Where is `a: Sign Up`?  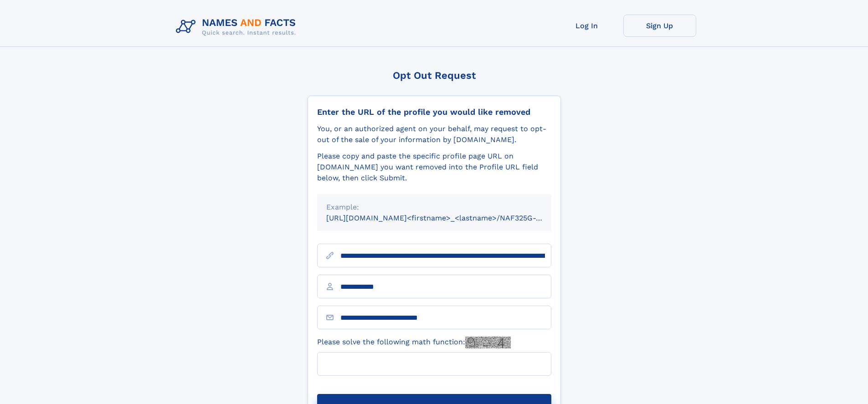
a: Sign Up is located at coordinates (660, 26).